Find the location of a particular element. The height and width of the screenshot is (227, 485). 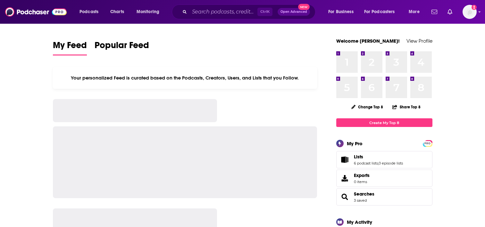

img: Podchaser - Follow, Share and Rate Podcasts is located at coordinates (36, 12).